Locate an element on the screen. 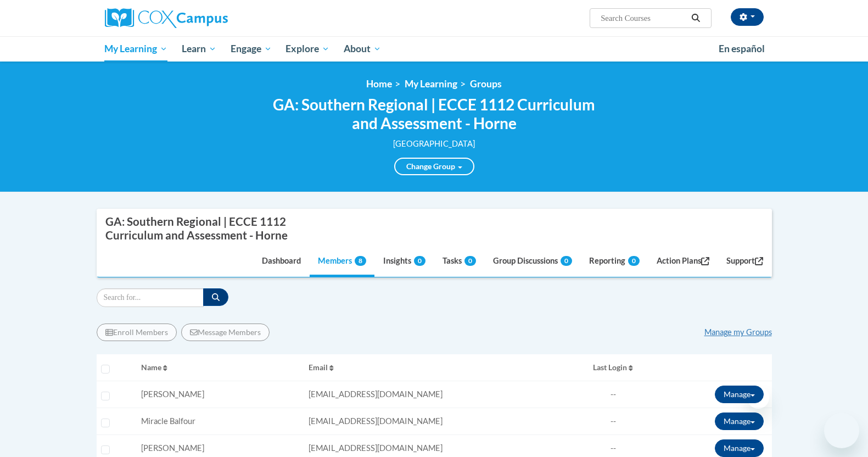 This screenshot has height=457, width=868. button: Message Members is located at coordinates (225, 332).